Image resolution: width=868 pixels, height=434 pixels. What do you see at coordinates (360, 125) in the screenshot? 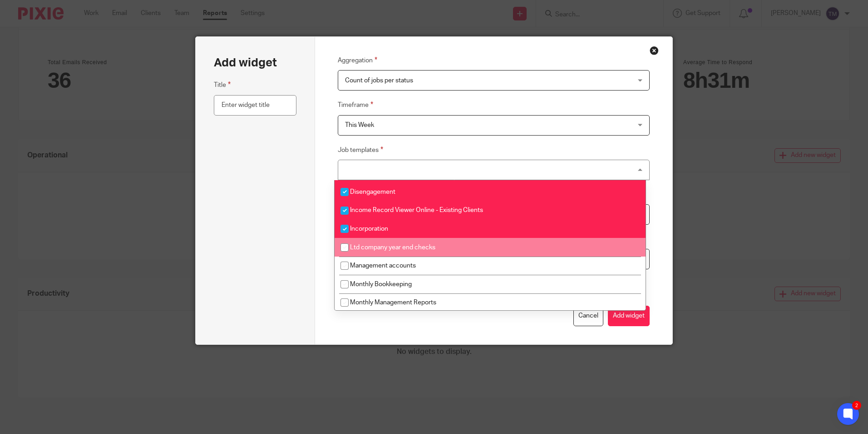
I see `span: This Week` at bounding box center [360, 125].